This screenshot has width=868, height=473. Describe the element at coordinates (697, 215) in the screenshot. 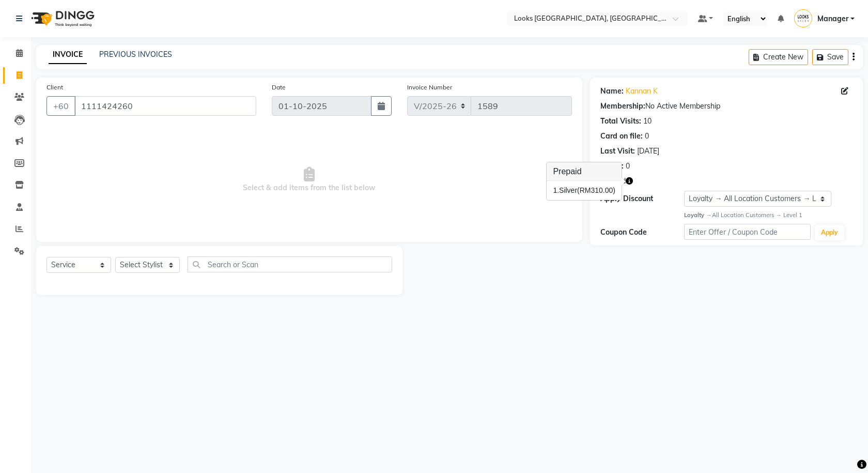

I see `strong: Loyalty →` at that location.